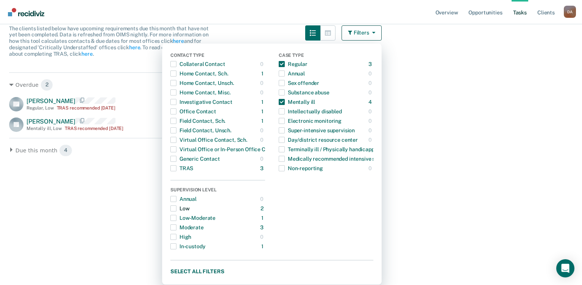 The image size is (582, 285). I want to click on div: Non-reporting, so click(301, 168).